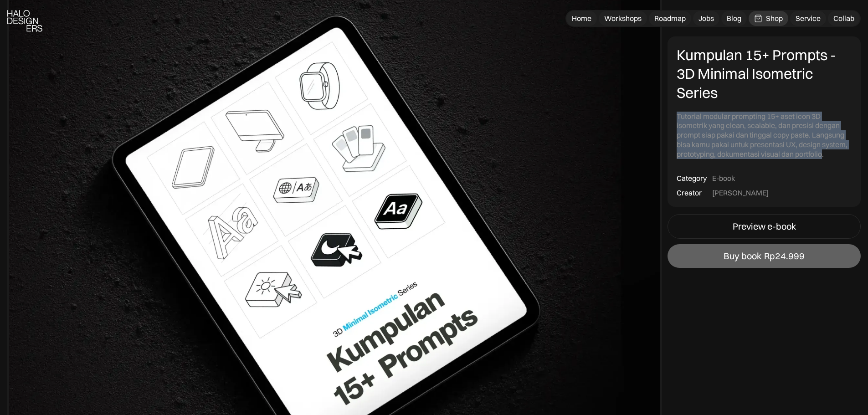 The width and height of the screenshot is (868, 415). What do you see at coordinates (742, 256) in the screenshot?
I see `div: Buy book` at bounding box center [742, 256].